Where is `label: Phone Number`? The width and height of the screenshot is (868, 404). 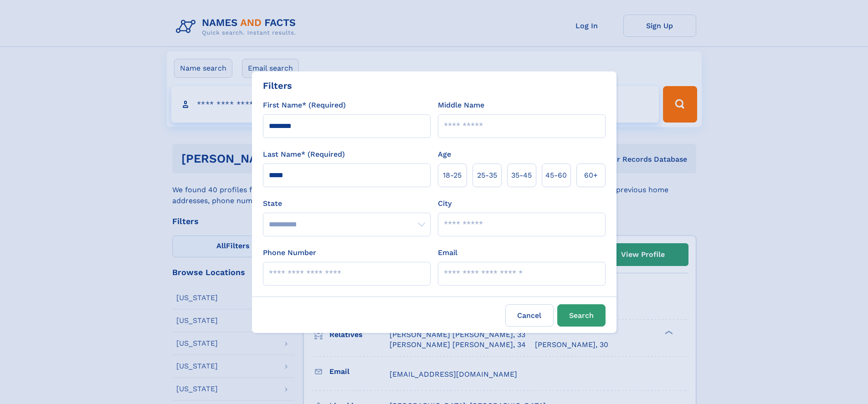
label: Phone Number is located at coordinates (290, 253).